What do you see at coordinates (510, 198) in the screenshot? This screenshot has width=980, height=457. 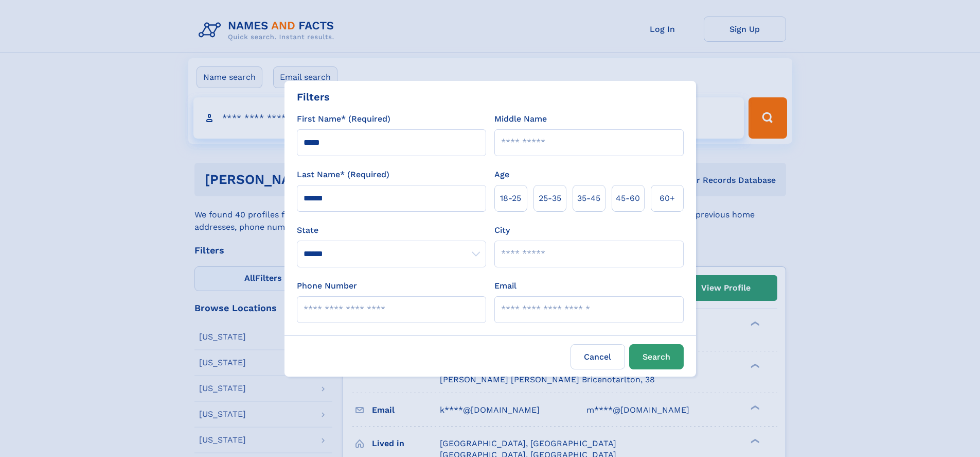 I see `span: 18‑25` at bounding box center [510, 198].